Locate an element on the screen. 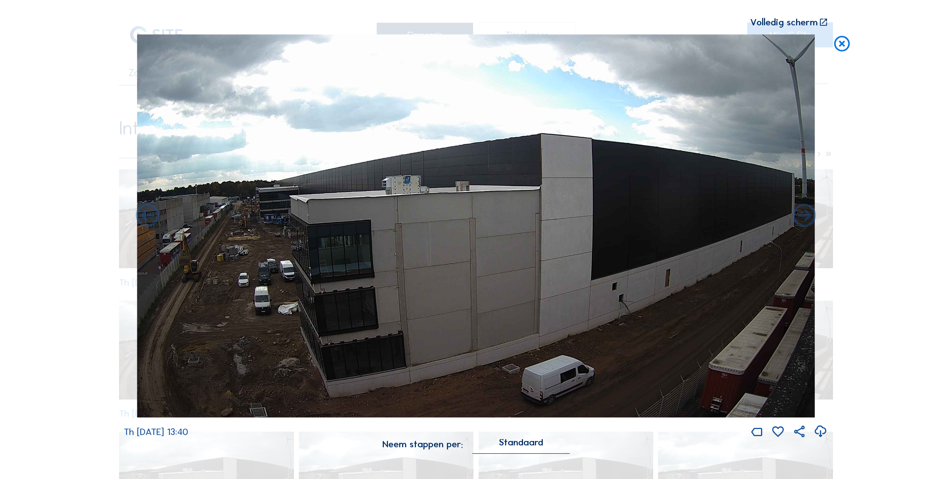  i: Back is located at coordinates (804, 216).